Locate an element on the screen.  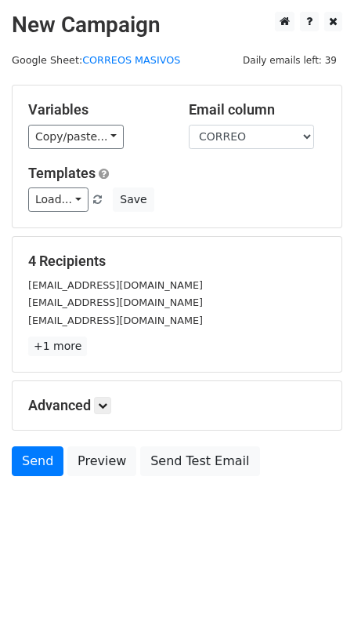
h2: New Campaign is located at coordinates (177, 25).